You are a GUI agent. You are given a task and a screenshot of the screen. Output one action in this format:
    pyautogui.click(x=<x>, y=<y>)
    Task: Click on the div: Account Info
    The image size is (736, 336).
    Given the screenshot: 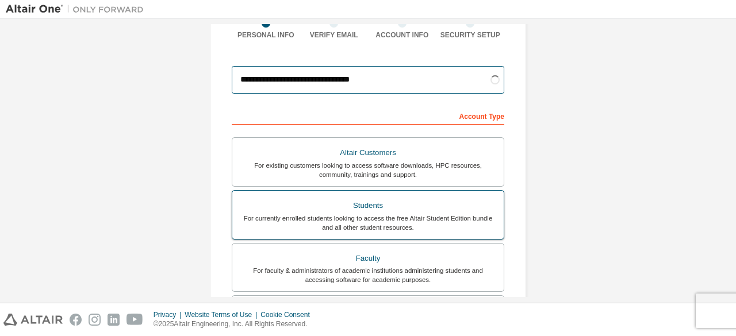 What is the action you would take?
    pyautogui.click(x=402, y=35)
    